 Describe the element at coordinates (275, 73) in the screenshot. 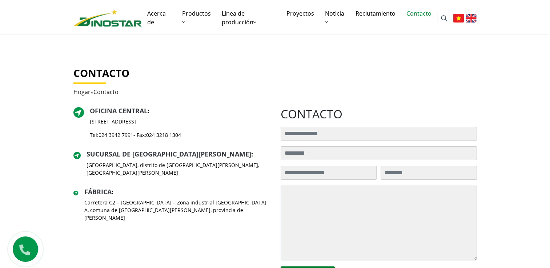

I see `h1: Contacto` at that location.